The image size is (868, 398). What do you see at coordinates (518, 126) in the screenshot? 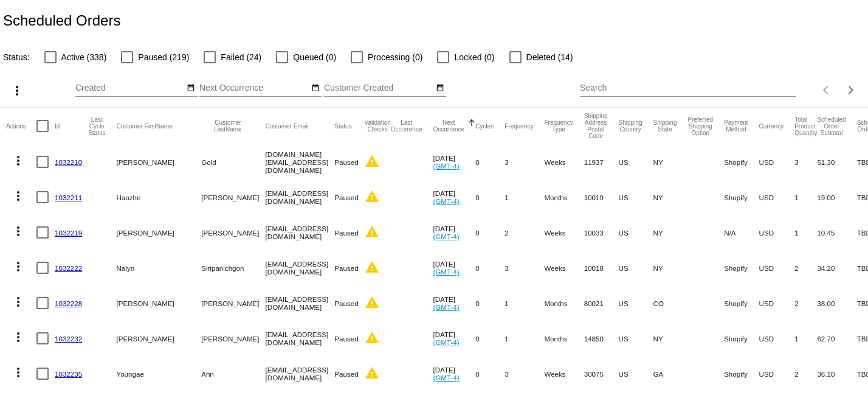
I see `button: Change sorting for Frequency` at bounding box center [518, 126].